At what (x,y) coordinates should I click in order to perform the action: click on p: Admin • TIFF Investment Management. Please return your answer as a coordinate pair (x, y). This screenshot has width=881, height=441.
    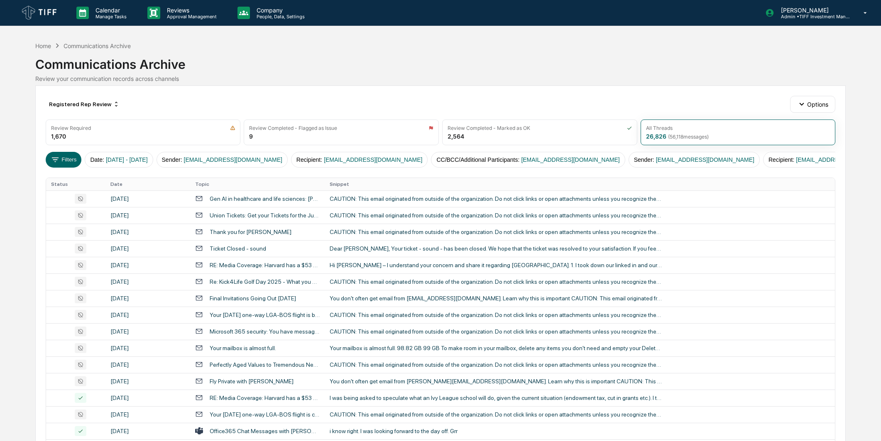
    Looking at the image, I should click on (813, 17).